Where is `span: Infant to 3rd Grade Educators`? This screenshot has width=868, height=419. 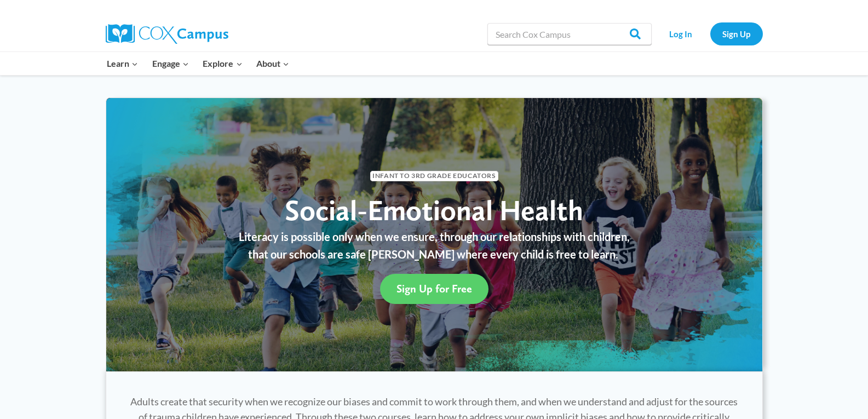 span: Infant to 3rd Grade Educators is located at coordinates (434, 176).